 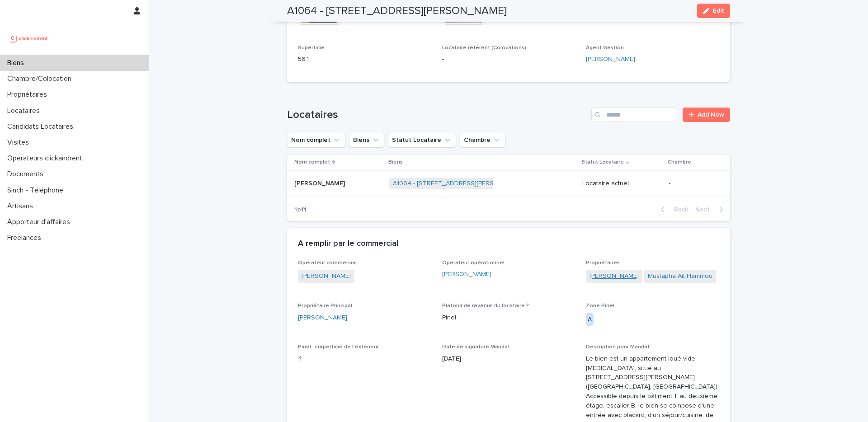 What do you see at coordinates (40, 221) in the screenshot?
I see `p: Apporteur d'affaires` at bounding box center [40, 221].